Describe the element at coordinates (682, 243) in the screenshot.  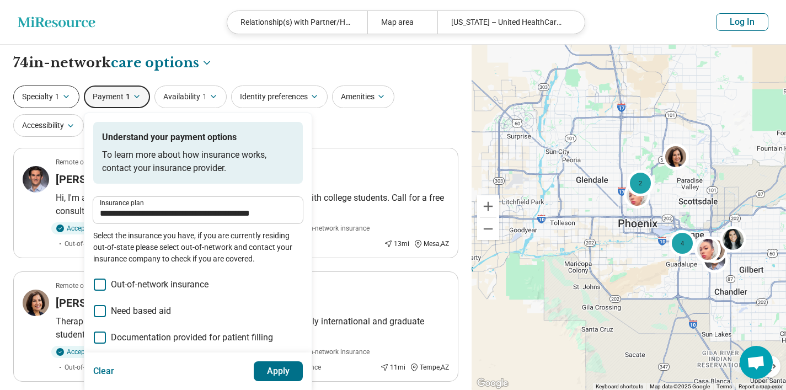
I see `div: 4` at that location.